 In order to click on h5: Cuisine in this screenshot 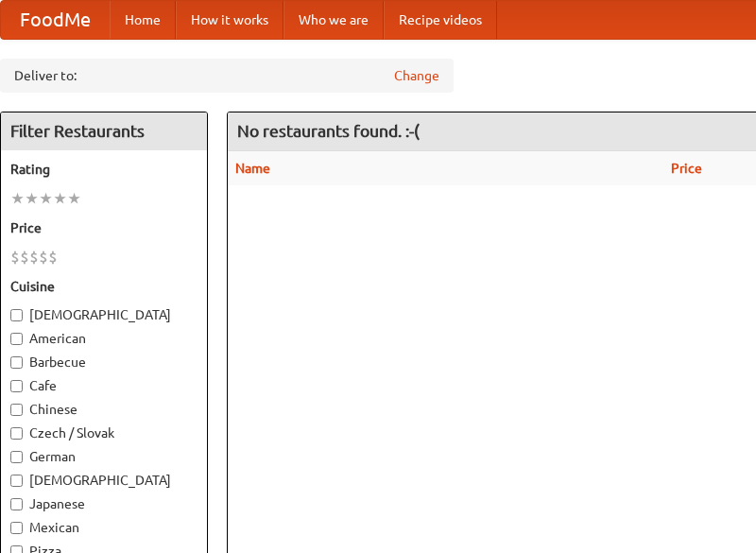, I will do `click(104, 286)`.